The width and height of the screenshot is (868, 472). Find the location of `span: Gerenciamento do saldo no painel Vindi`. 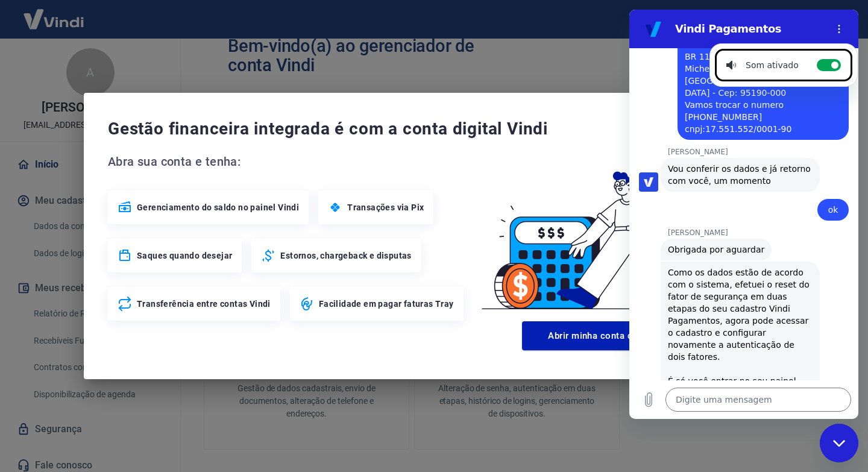

span: Gerenciamento do saldo no painel Vindi is located at coordinates (217, 207).